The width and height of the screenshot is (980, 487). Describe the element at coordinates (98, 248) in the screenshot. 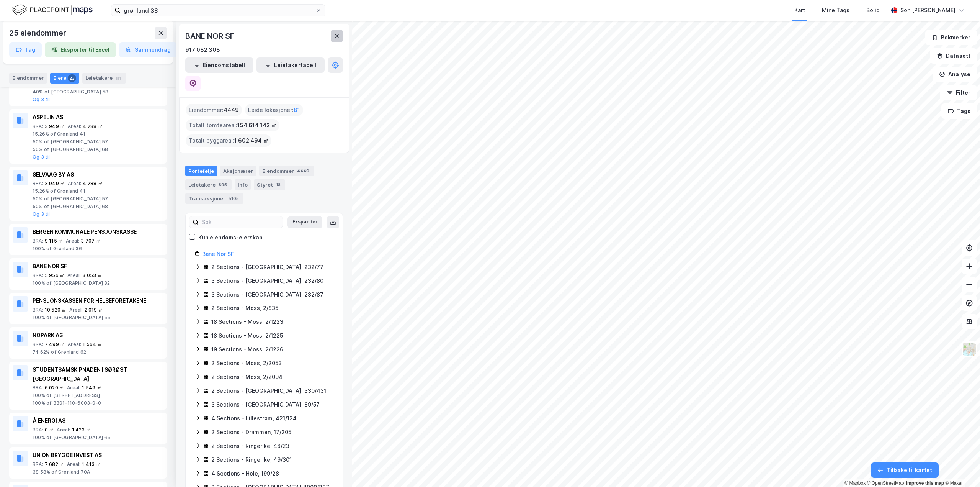

I see `div: 100% of Grønland 36` at that location.